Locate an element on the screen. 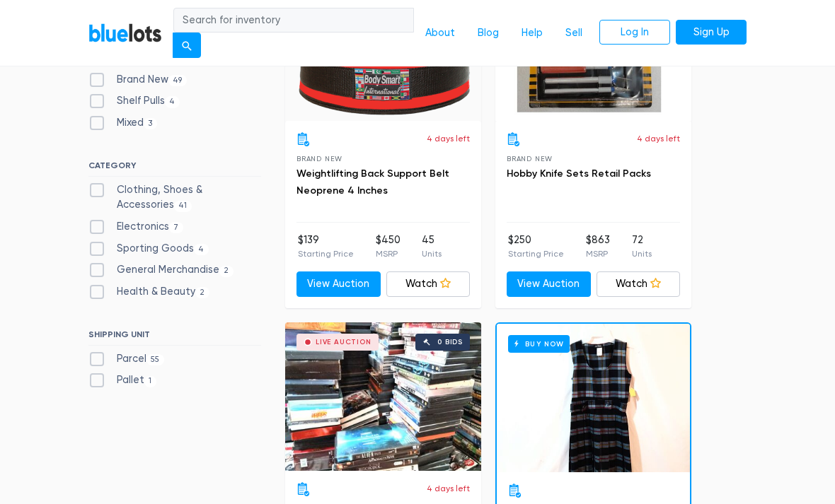  span: 41 is located at coordinates (182, 206).